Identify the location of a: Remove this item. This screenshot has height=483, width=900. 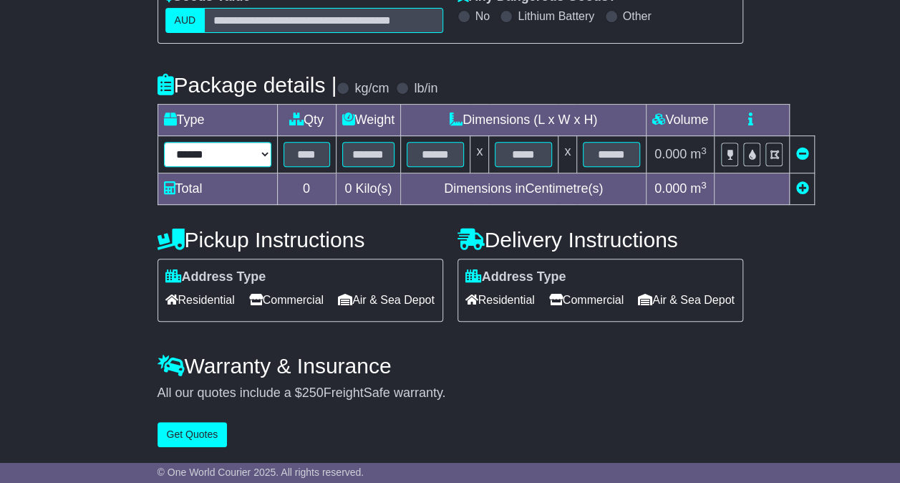
(802, 154).